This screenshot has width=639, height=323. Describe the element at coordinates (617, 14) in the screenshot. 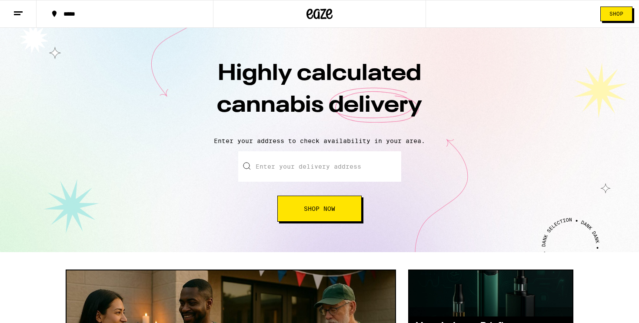

I see `span: Shop` at that location.